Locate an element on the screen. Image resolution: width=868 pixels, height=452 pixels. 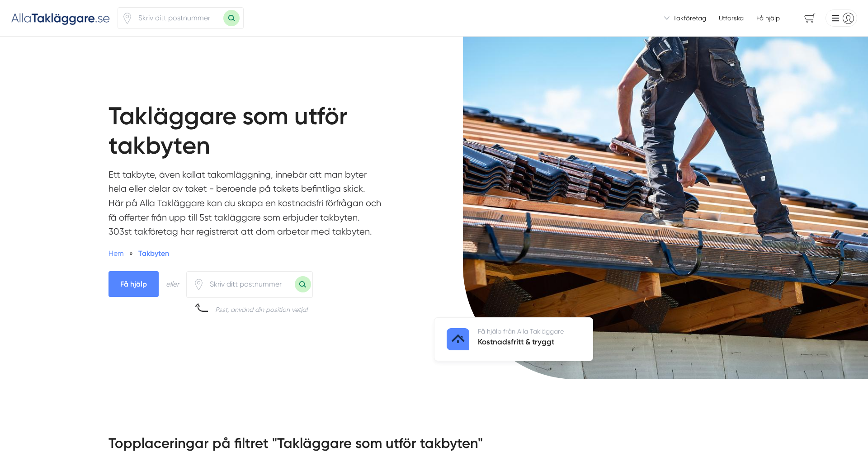
img: Alla Takläggare is located at coordinates (60, 17).